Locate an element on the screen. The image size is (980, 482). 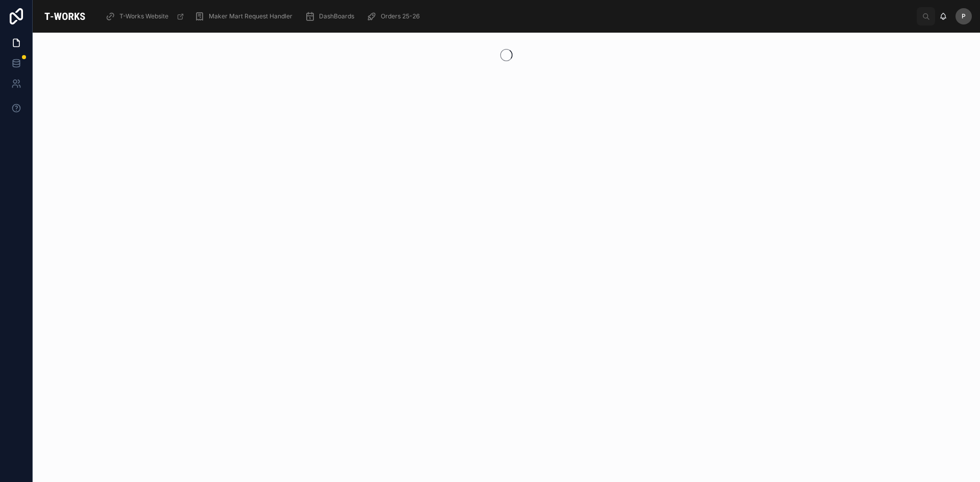
span: DashBoards is located at coordinates (336, 16).